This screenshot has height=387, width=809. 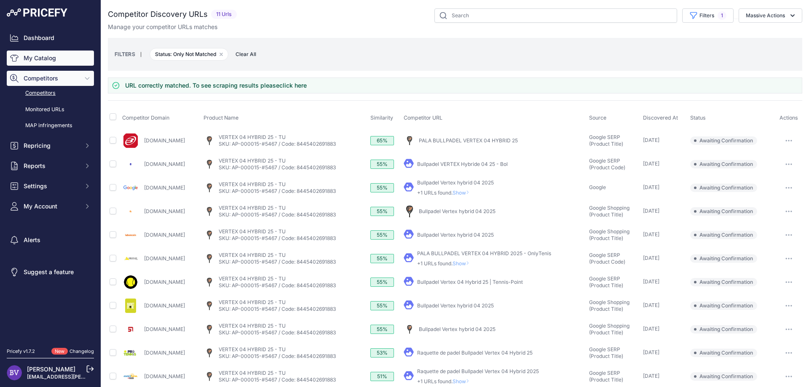 I want to click on nav: Sidebar, so click(x=50, y=184).